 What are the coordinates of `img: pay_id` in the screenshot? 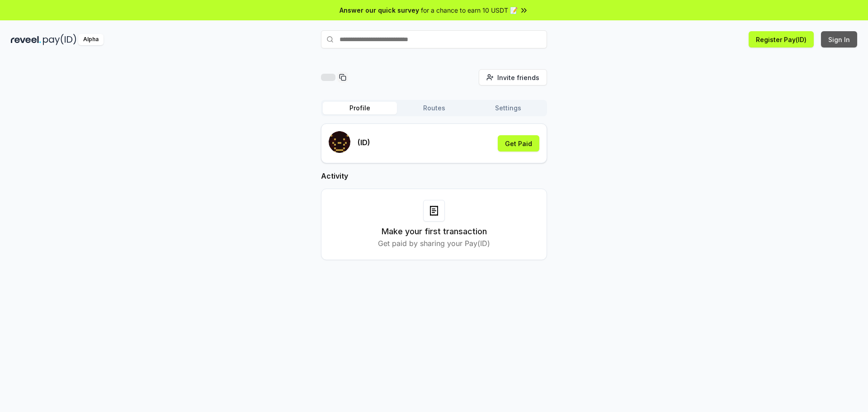 It's located at (60, 39).